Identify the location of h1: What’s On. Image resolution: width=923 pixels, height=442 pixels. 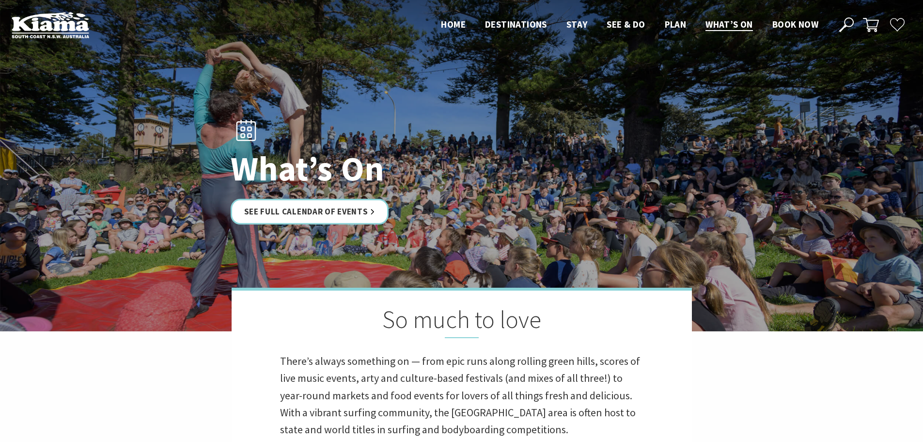
(367, 168).